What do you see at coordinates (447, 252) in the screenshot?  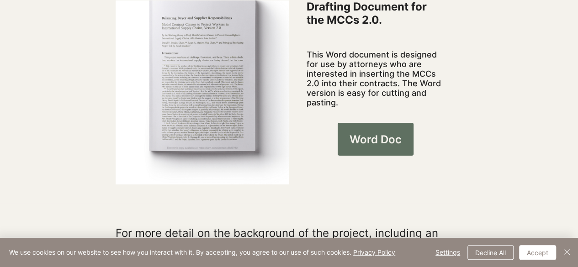 I see `span: Settings` at bounding box center [447, 252].